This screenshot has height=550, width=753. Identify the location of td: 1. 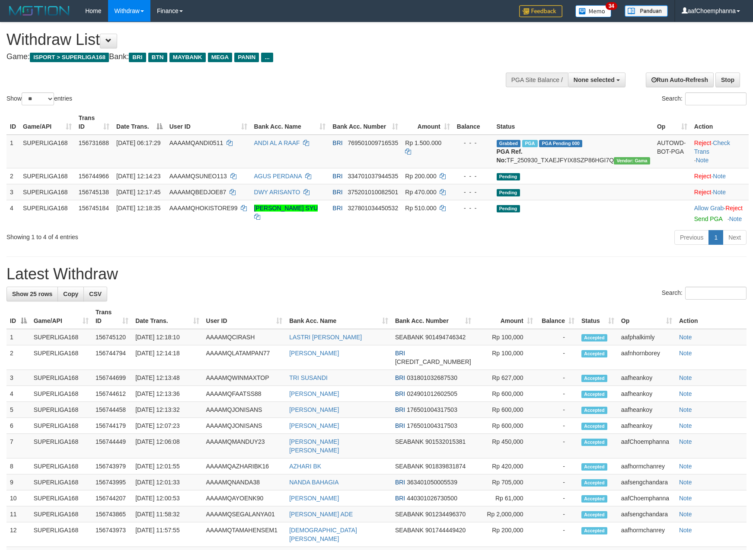
(13, 152).